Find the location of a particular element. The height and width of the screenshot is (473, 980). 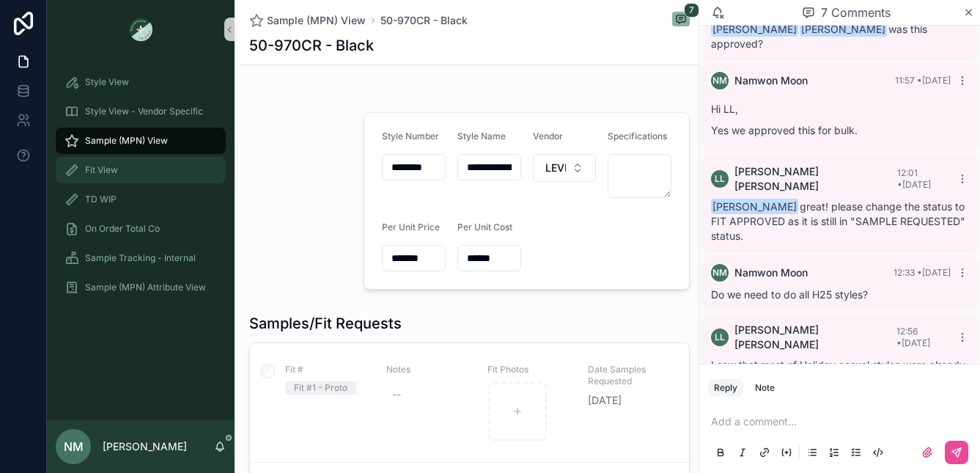

h1: Samples/Fit Requests is located at coordinates (325, 323).